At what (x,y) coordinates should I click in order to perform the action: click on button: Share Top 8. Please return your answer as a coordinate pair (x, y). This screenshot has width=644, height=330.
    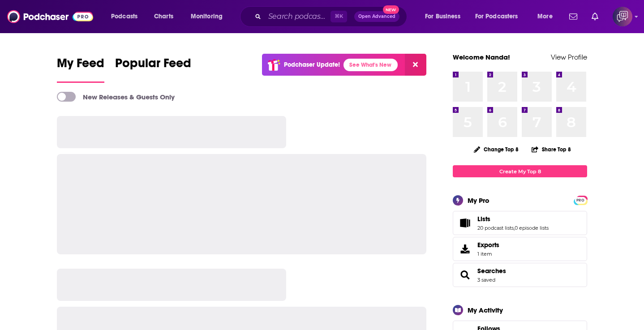
    Looking at the image, I should click on (551, 149).